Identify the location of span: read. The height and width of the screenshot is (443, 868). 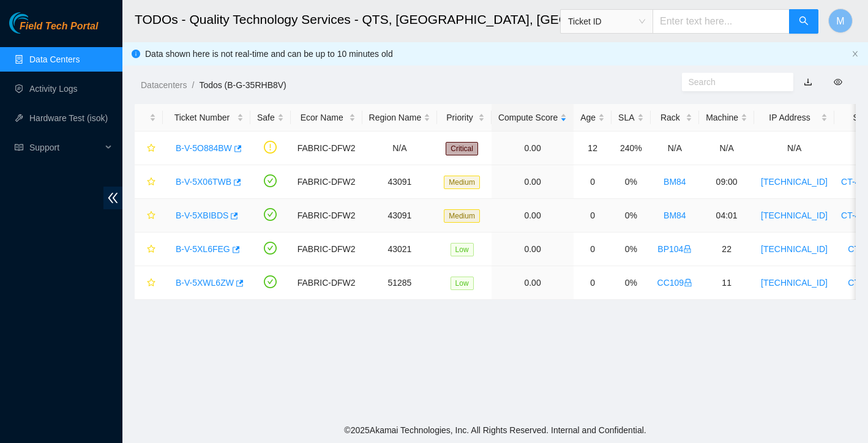
(19, 147).